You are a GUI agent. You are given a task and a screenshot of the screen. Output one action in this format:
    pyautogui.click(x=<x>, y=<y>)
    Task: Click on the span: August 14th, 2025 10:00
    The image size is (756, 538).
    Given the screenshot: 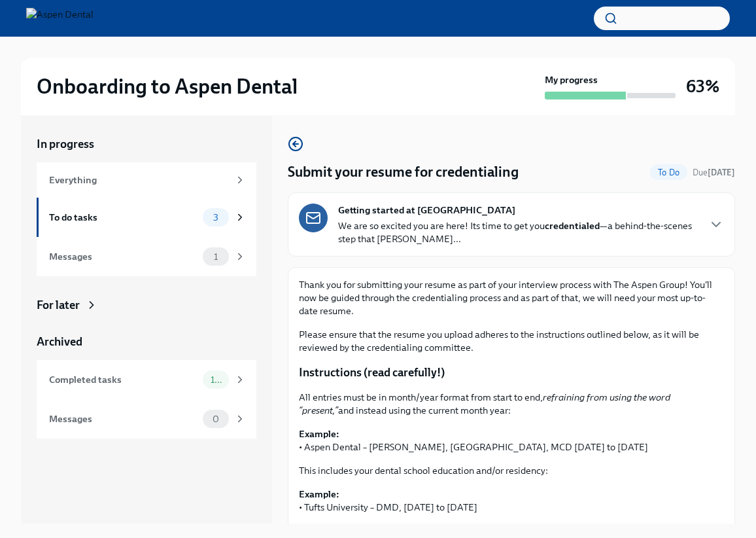 What is the action you would take?
    pyautogui.click(x=713, y=172)
    